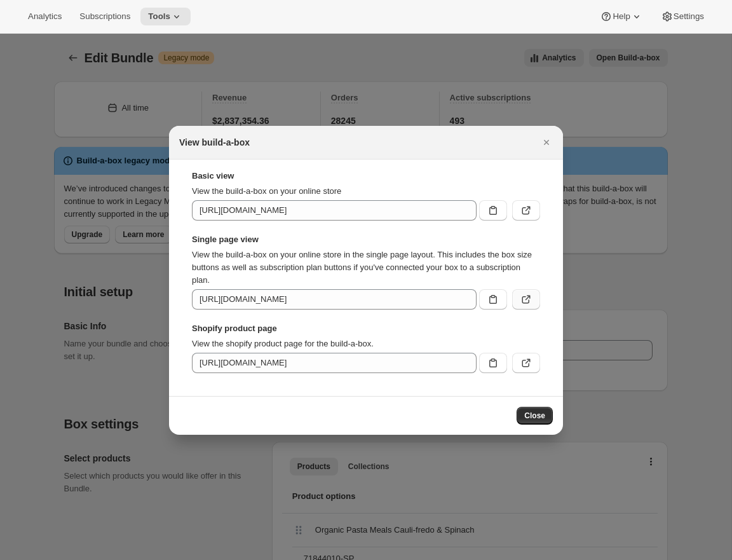  I want to click on button: Settings, so click(682, 17).